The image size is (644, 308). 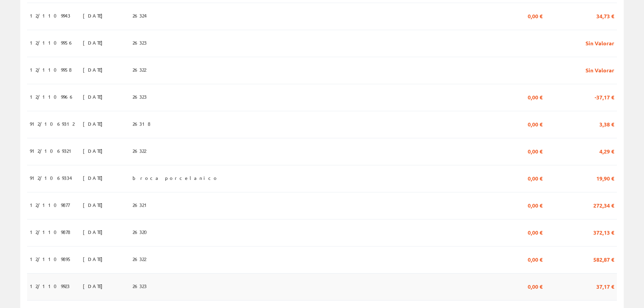 What do you see at coordinates (604, 259) in the screenshot?
I see `span: 582,87 €` at bounding box center [604, 259].